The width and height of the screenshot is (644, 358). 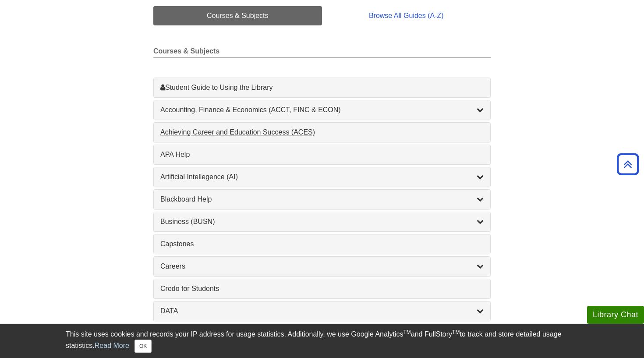 I want to click on a: Achieving Career and Education Success (ACES), so click(x=322, y=132).